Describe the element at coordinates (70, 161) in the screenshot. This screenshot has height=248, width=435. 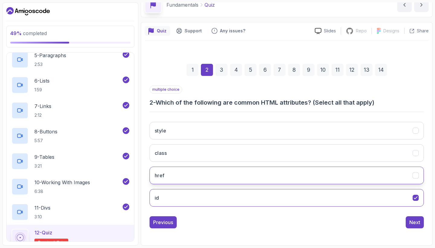
I see `button: 9-Tables3:21` at that location.